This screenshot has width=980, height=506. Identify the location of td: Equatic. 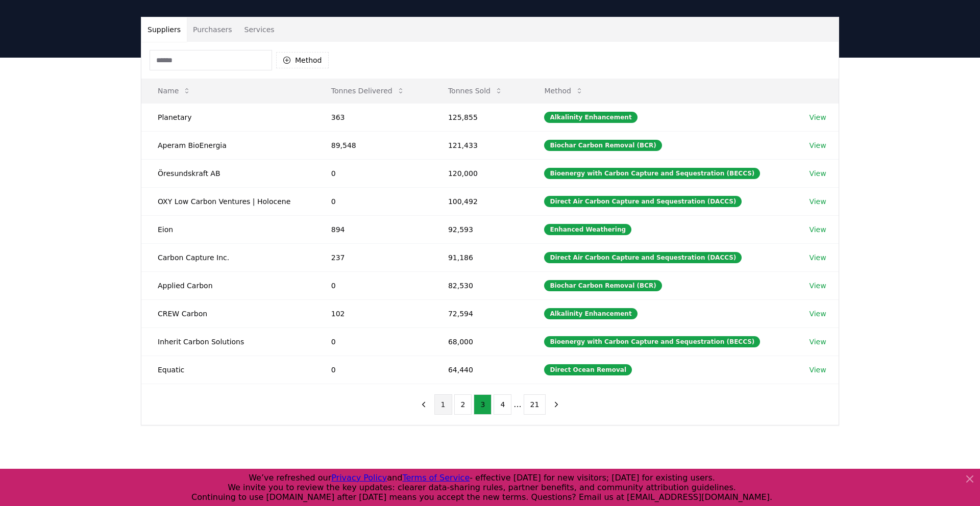
(228, 369).